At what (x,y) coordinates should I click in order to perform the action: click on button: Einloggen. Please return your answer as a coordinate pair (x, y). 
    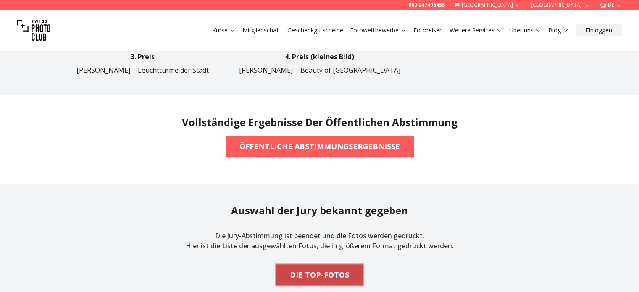
    Looking at the image, I should click on (598, 30).